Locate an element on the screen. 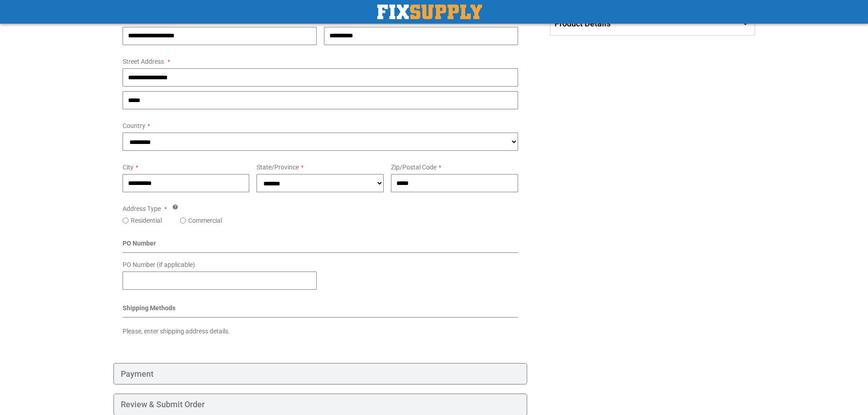  span: Country is located at coordinates (134, 126).